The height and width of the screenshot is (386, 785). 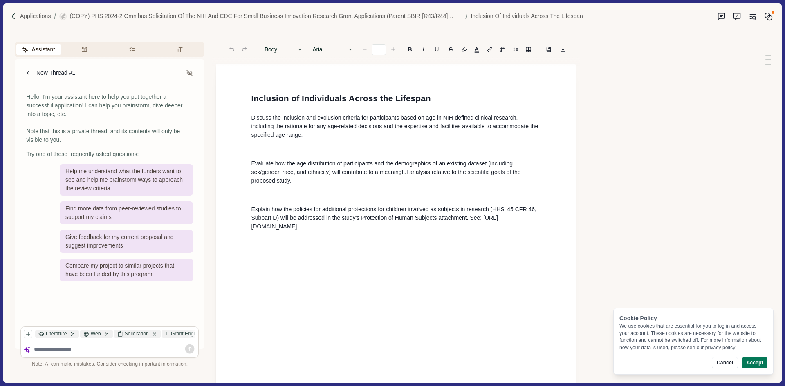 What do you see at coordinates (396, 218) in the screenshot?
I see `p: Explain how the policies for additional protections for children involved as subjects in research...` at bounding box center [396, 218].